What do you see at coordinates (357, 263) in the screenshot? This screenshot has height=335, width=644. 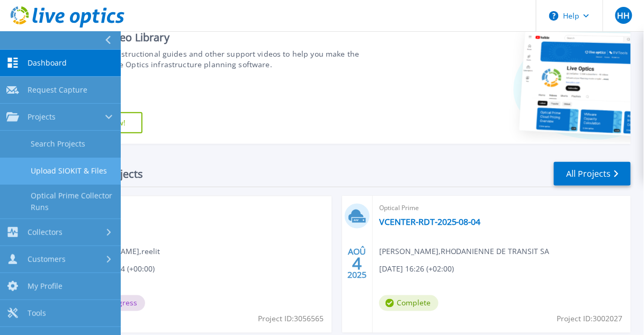 I see `div: AOÛ 2025` at bounding box center [357, 263].